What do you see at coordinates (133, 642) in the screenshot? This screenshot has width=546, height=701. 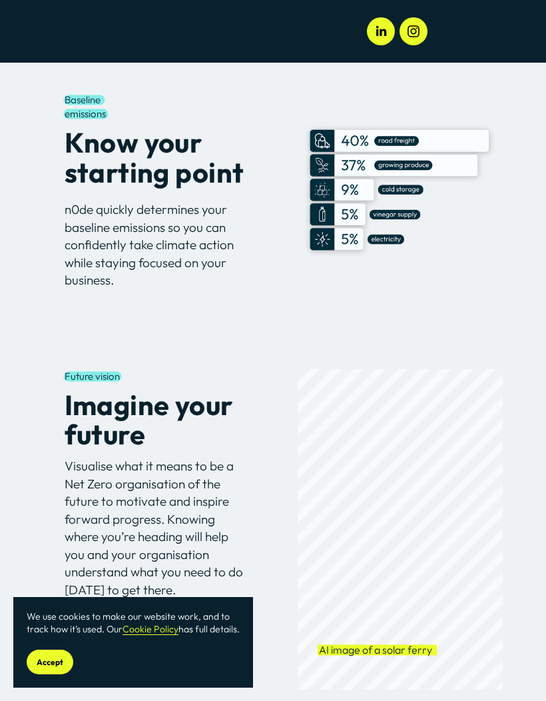 I see `section: Cookie banner` at bounding box center [133, 642].